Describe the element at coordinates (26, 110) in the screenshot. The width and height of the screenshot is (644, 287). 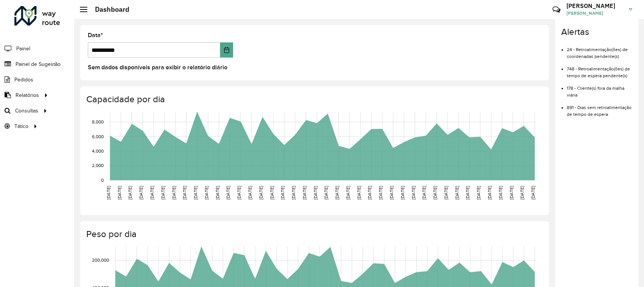
I see `span: Consultas` at that location.